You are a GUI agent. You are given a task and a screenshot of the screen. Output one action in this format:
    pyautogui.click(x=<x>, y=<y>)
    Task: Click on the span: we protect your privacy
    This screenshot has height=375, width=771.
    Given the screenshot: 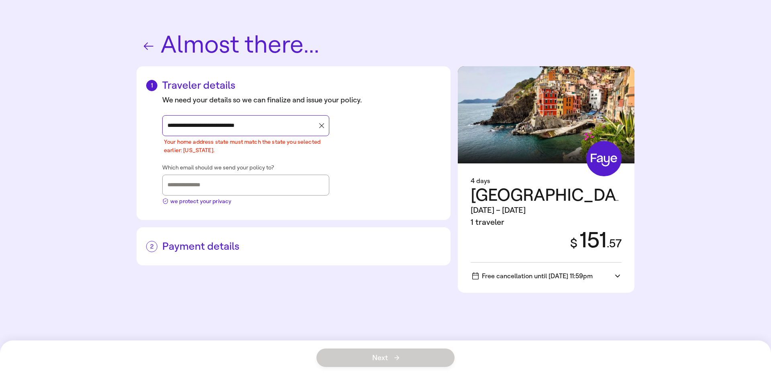 What is the action you would take?
    pyautogui.click(x=201, y=201)
    